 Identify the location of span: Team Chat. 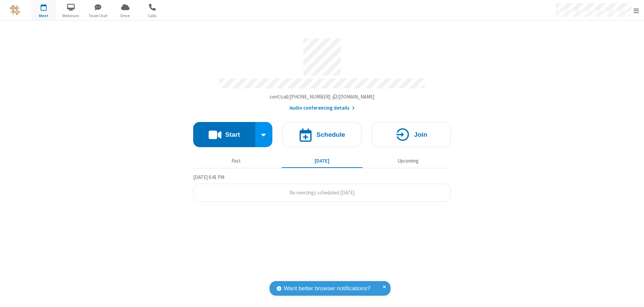
(98, 16).